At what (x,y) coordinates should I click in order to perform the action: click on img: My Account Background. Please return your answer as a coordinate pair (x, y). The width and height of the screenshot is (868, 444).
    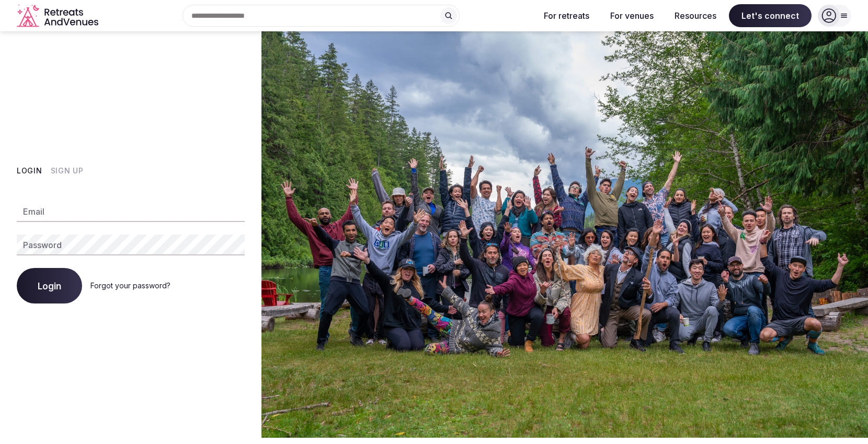
    Looking at the image, I should click on (565, 235).